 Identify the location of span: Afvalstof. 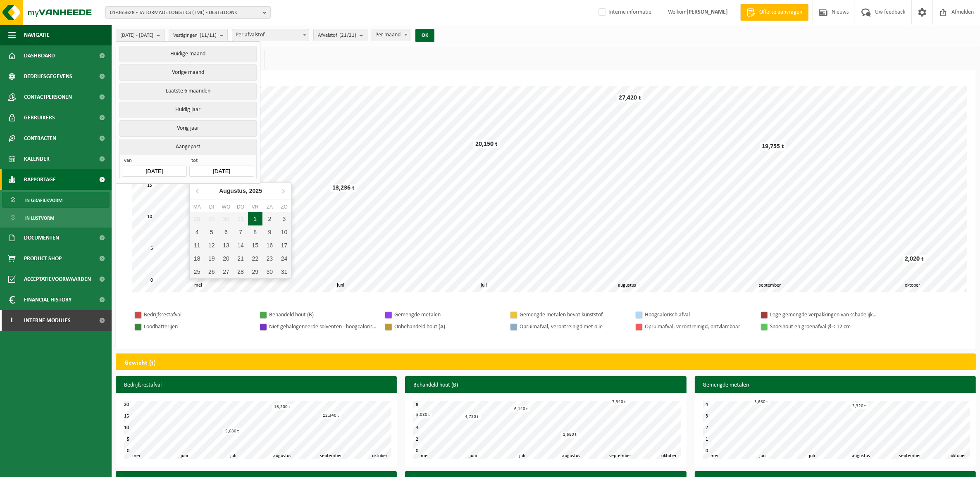
(337, 35).